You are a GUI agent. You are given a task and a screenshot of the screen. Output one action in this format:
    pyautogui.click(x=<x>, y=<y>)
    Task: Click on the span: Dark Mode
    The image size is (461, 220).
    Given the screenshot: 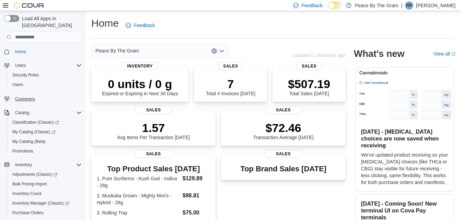 What is the action you would take?
    pyautogui.click(x=328, y=9)
    